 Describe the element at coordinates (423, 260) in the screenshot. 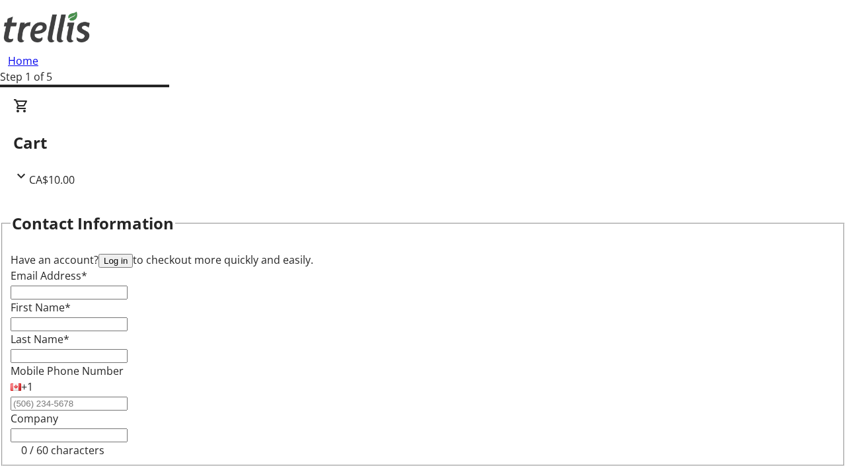

I see `div: Have an account? to checkout more quickly and easily.` at that location.